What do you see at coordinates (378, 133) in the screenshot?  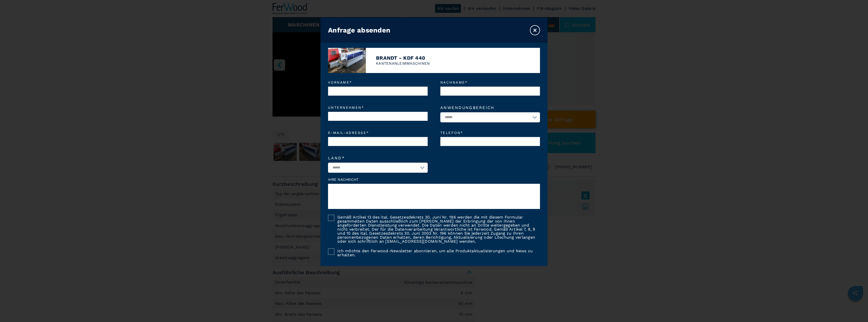 I see `em: E-Mail-Adresse` at bounding box center [378, 133].